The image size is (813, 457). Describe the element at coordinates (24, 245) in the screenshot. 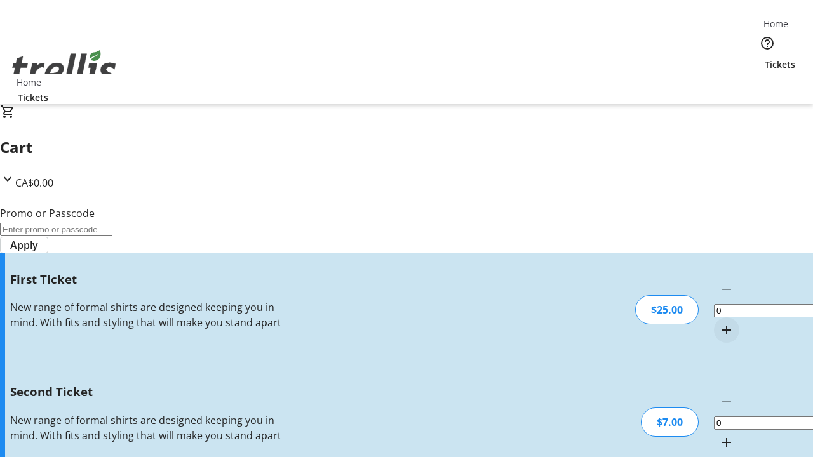

I see `span: Apply` at that location.